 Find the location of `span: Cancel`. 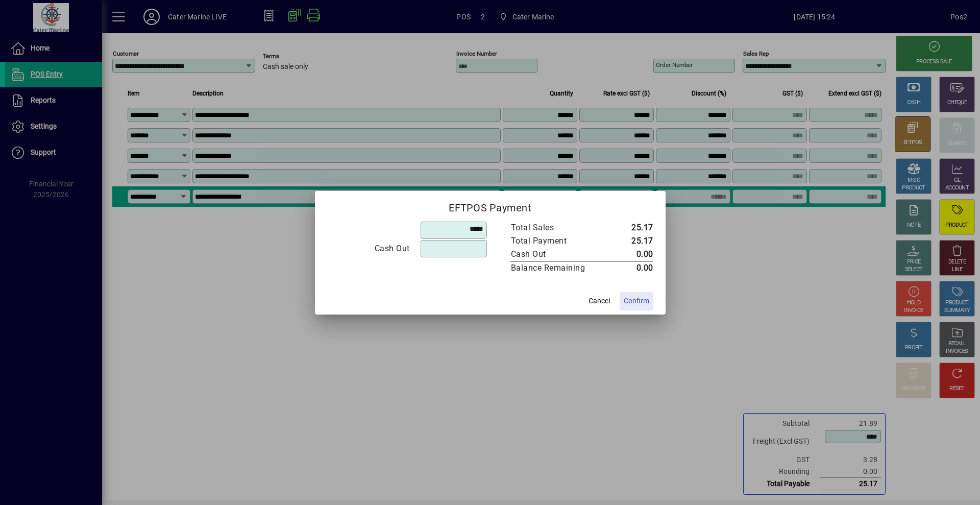

span: Cancel is located at coordinates (599, 300).